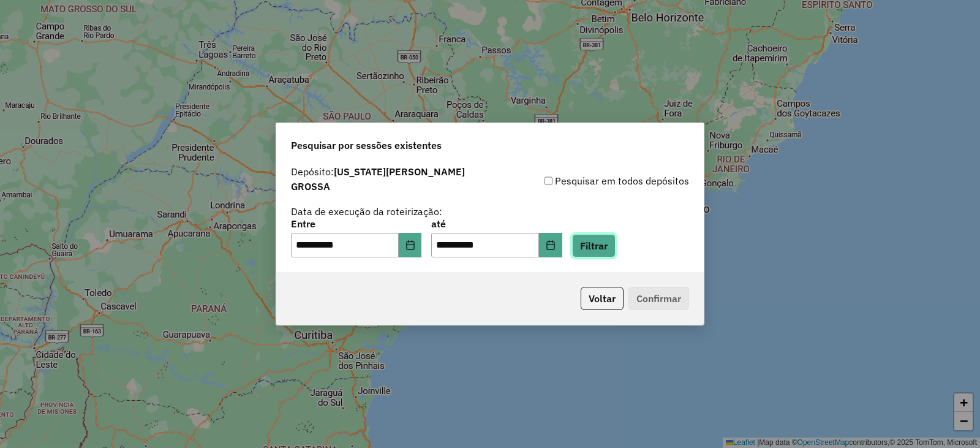  I want to click on button: Voltar, so click(602, 298).